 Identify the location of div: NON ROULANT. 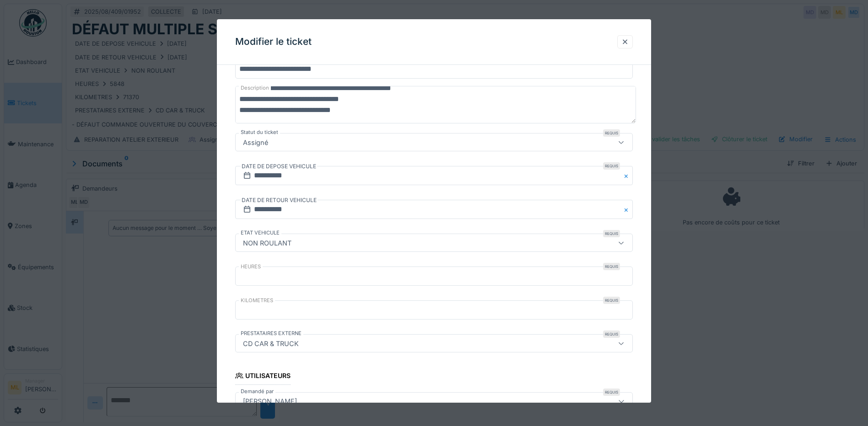
(267, 243).